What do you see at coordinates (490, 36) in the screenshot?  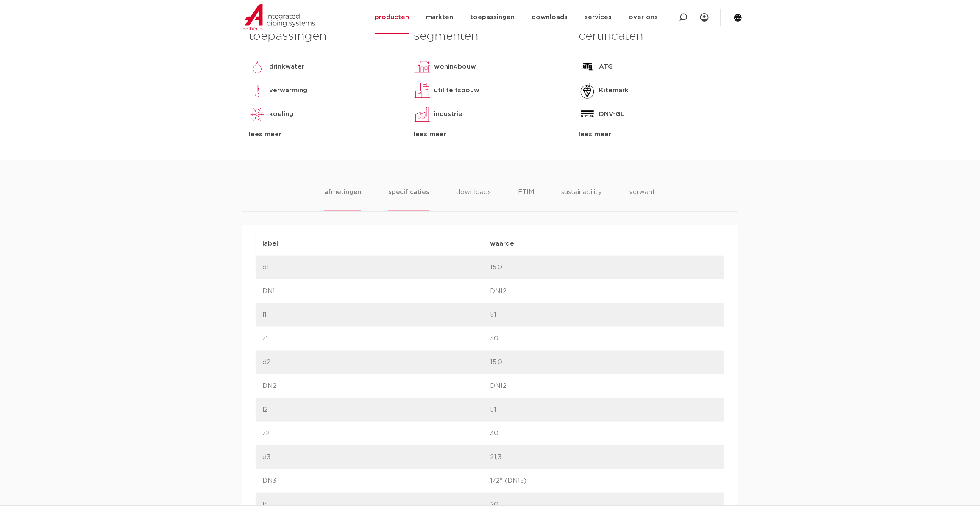 I see `h3: segmenten` at bounding box center [490, 36].